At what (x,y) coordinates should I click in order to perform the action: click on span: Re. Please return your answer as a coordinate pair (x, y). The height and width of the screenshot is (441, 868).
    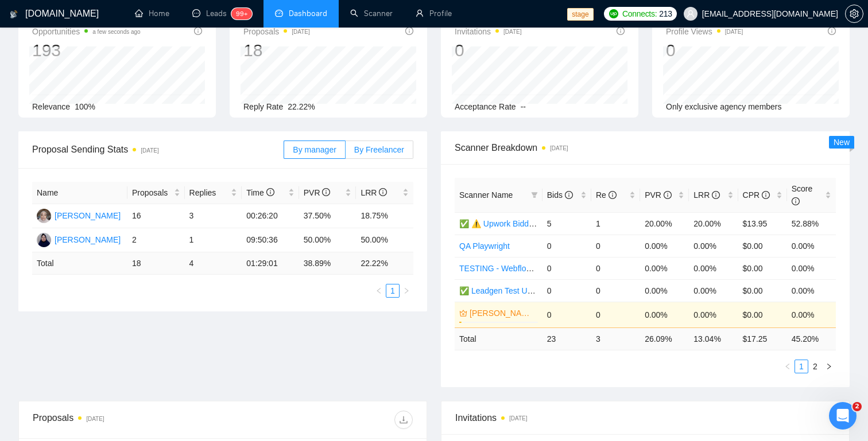
    Looking at the image, I should click on (606, 195).